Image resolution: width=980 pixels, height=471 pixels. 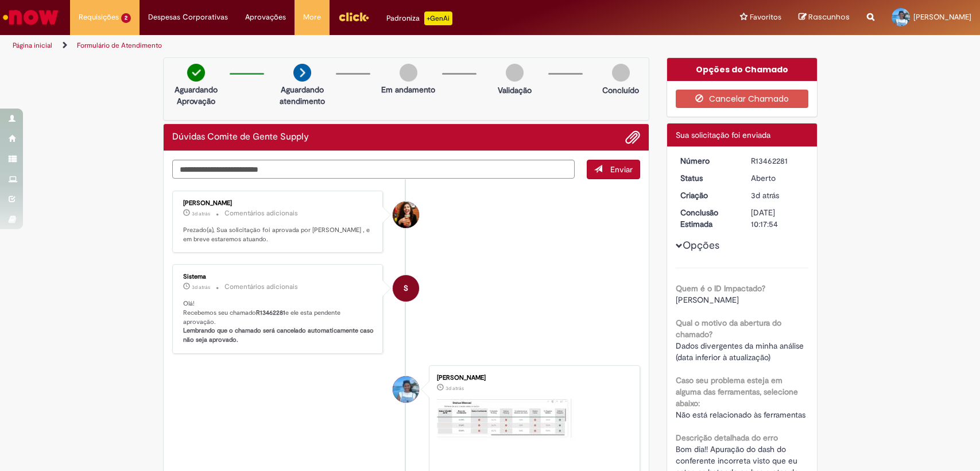 I want to click on span: Favoritos, so click(x=765, y=17).